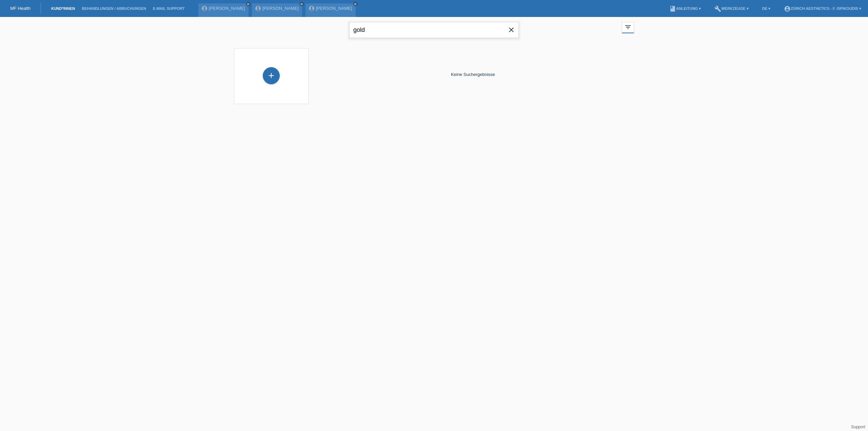  I want to click on a: bookAnleitung ▾, so click(685, 8).